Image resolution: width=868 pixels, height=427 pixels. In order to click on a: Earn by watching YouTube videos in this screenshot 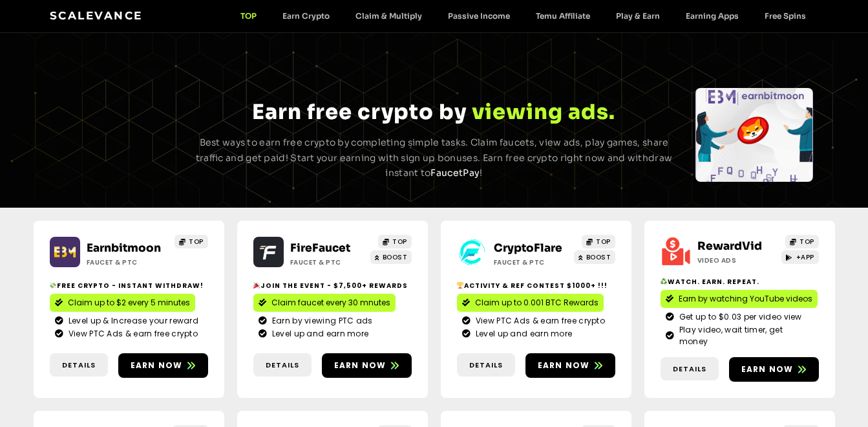, I will do `click(739, 299)`.